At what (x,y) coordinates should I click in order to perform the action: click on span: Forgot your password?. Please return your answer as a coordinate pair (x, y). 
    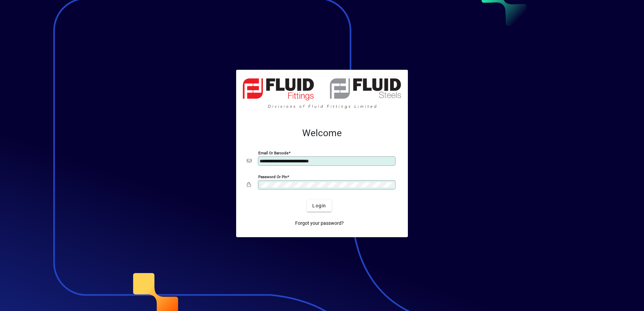
    Looking at the image, I should click on (319, 223).